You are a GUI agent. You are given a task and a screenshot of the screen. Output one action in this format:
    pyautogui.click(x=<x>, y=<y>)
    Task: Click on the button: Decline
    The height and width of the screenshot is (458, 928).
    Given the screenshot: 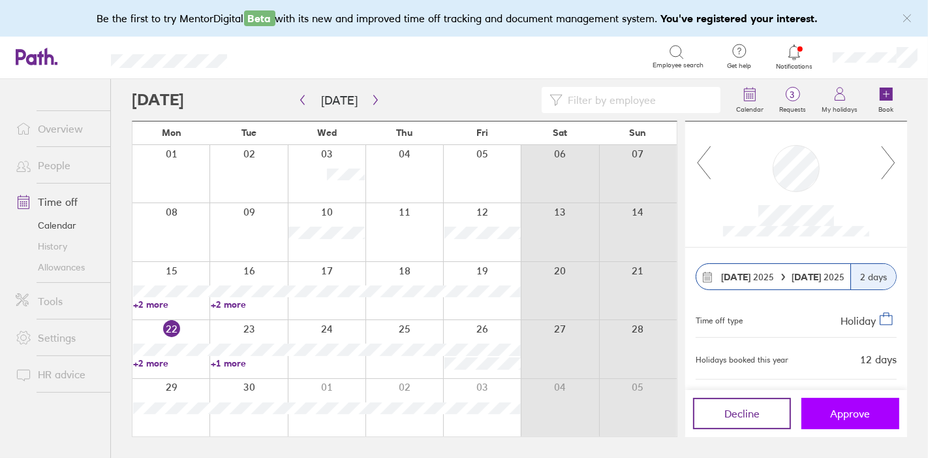 What is the action you would take?
    pyautogui.click(x=742, y=413)
    